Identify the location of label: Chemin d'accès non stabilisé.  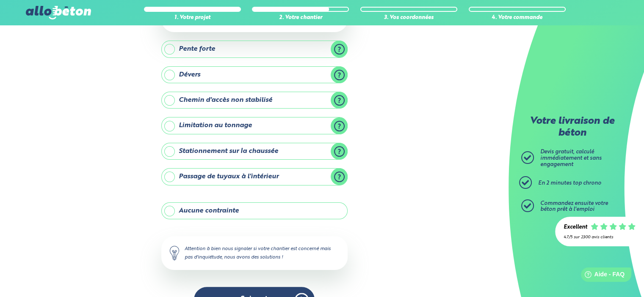
(254, 100).